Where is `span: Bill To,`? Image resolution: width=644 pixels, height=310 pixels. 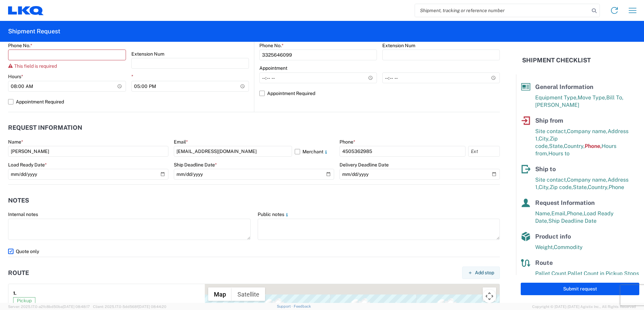 span: Bill To, is located at coordinates (615, 97).